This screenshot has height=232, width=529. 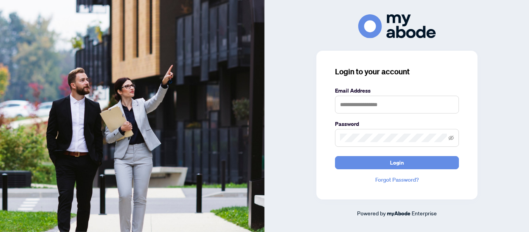 What do you see at coordinates (398, 213) in the screenshot?
I see `a: myAbode` at bounding box center [398, 213].